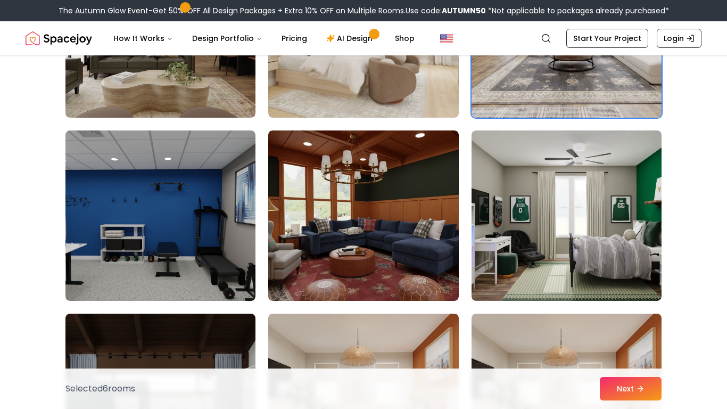 This screenshot has height=409, width=727. Describe the element at coordinates (631, 388) in the screenshot. I see `button: Next` at that location.